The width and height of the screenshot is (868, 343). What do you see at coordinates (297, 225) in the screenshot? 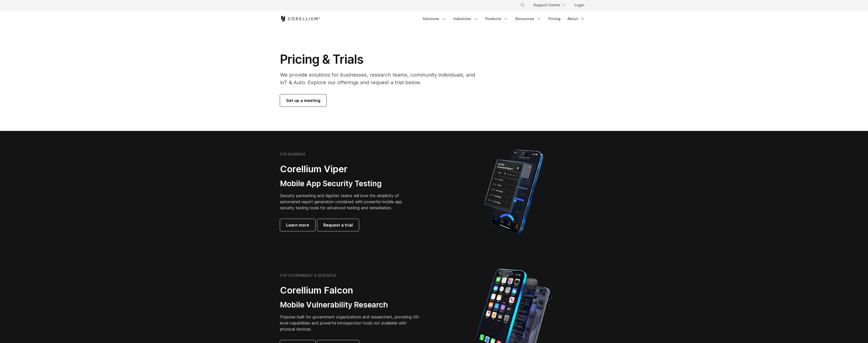
I see `a: Learn more` at bounding box center [297, 225].